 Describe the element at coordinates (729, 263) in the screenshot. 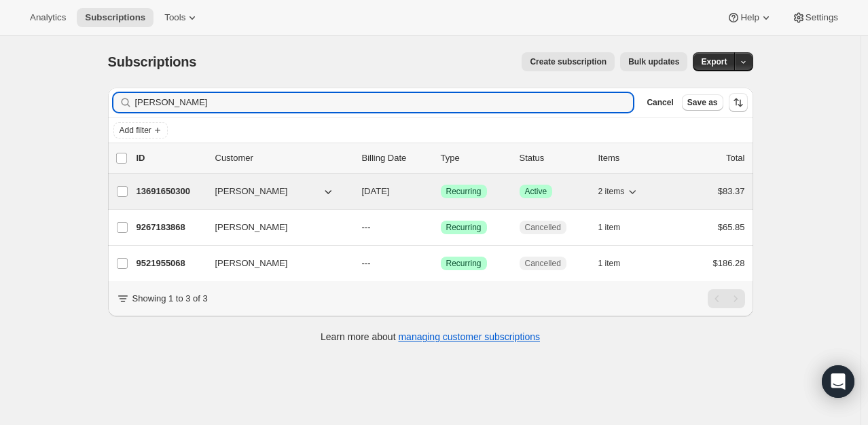

I see `span: $186.28` at that location.